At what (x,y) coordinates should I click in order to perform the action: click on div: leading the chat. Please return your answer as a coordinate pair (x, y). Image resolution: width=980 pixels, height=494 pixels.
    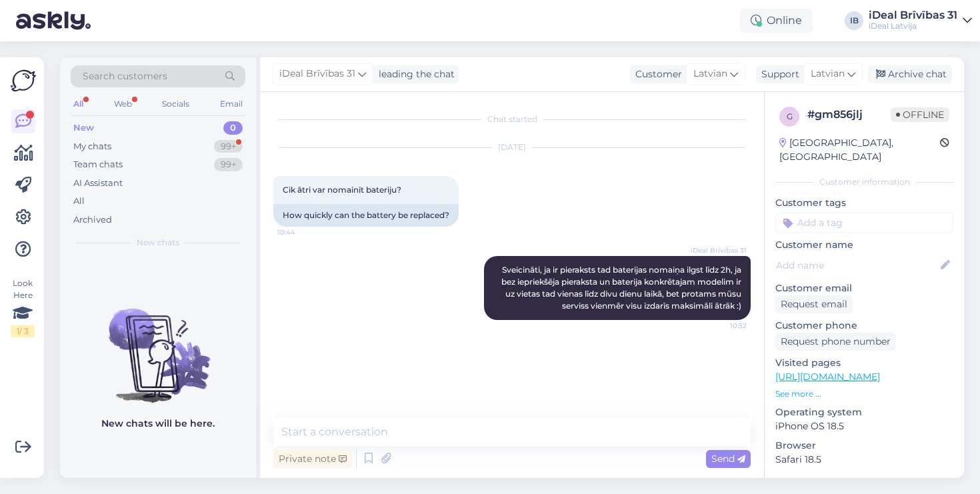
    Looking at the image, I should click on (414, 74).